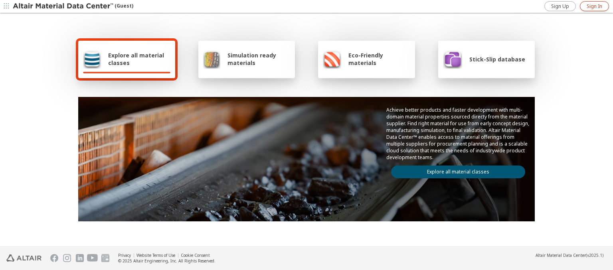 Image resolution: width=613 pixels, height=270 pixels. I want to click on a: Privacy, so click(124, 255).